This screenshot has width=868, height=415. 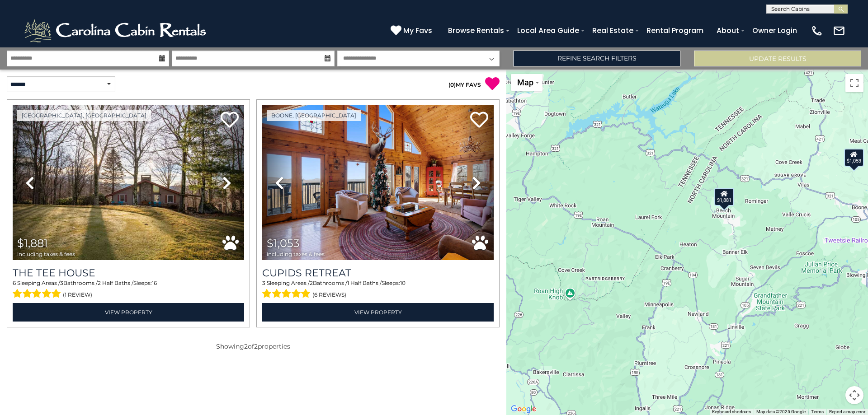 What do you see at coordinates (465, 84) in the screenshot?
I see `a: (0)MY FAVS` at bounding box center [465, 84].